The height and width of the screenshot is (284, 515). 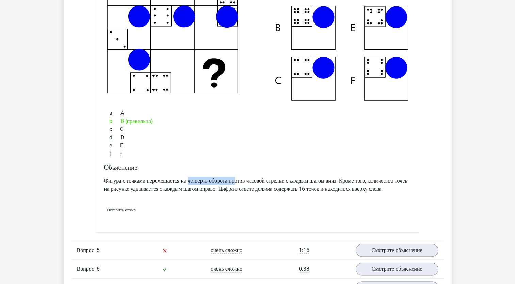 I want to click on span: c, so click(x=115, y=129).